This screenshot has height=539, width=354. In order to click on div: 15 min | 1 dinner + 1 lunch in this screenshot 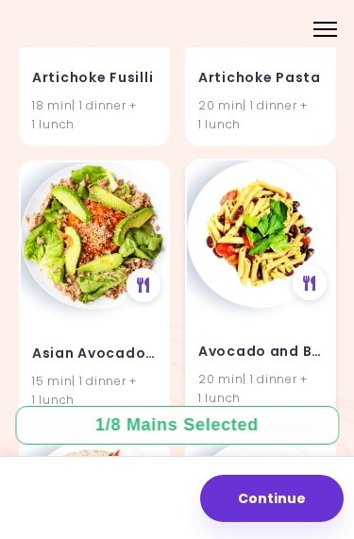, I will do `click(94, 391)`.